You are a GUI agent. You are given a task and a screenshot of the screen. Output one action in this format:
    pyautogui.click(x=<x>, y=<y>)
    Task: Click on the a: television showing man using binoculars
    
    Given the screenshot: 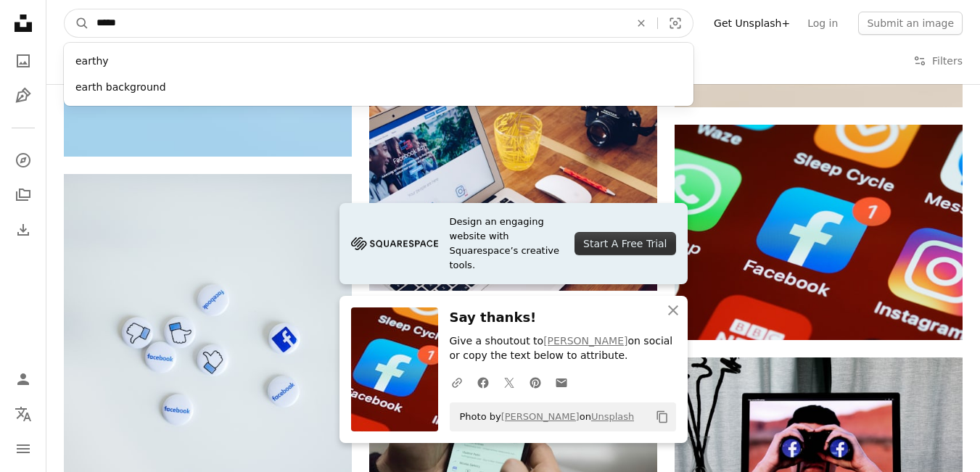 What is the action you would take?
    pyautogui.click(x=818, y=453)
    